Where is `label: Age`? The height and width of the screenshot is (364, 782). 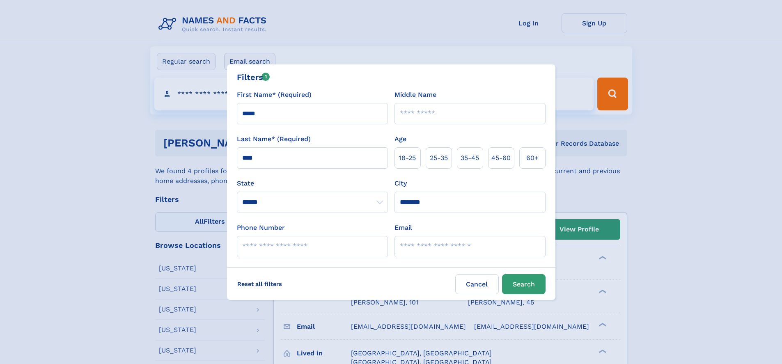 label: Age is located at coordinates (400, 139).